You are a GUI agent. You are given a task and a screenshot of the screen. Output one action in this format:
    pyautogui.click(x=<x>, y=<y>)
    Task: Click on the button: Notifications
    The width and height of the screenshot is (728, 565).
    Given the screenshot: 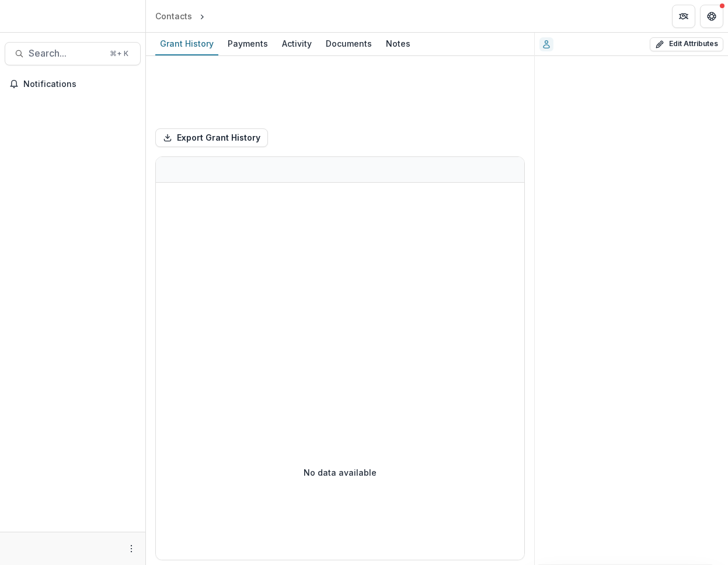 What is the action you would take?
    pyautogui.click(x=72, y=84)
    